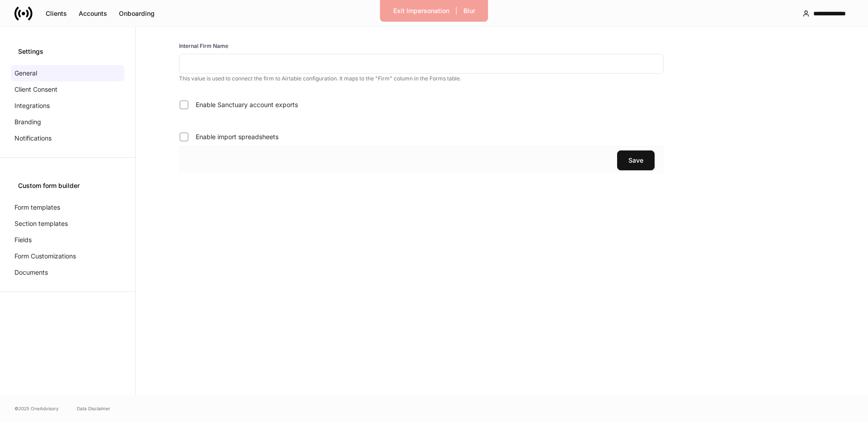  I want to click on a: Integrations, so click(67, 106).